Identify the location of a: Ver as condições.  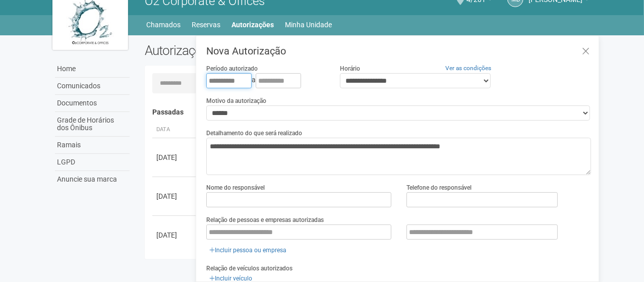
(468, 68).